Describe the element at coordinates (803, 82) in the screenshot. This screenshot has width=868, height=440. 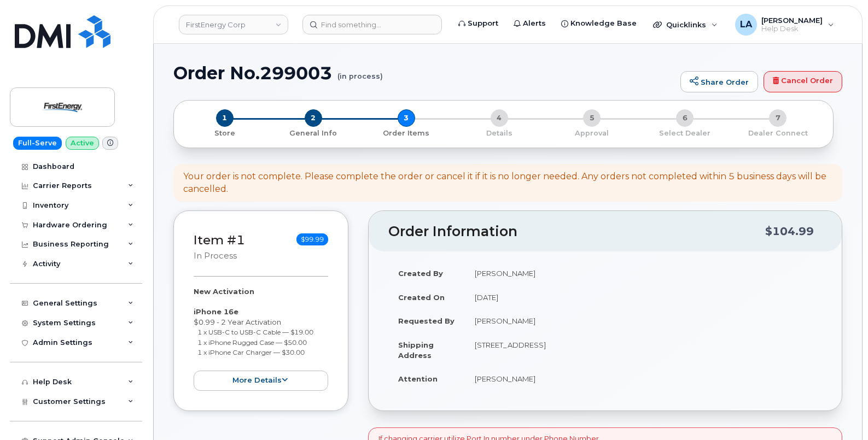
I see `a: Cancel Order` at that location.